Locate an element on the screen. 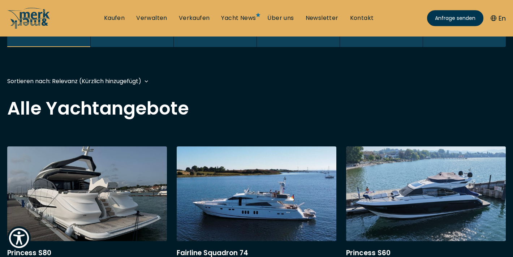 This screenshot has width=513, height=257. a: Kontakt is located at coordinates (362, 18).